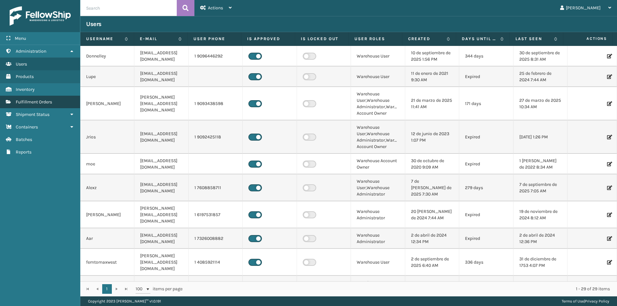  I want to click on span: Shipment Status, so click(32, 114).